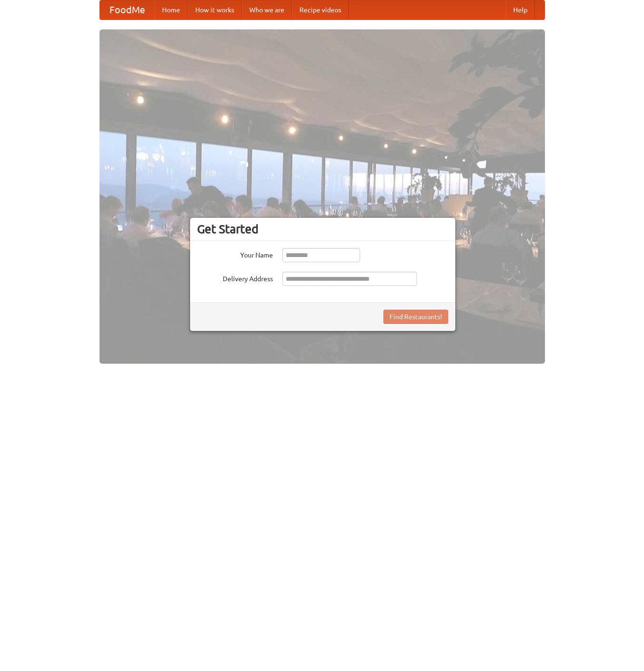 Image resolution: width=644 pixels, height=671 pixels. What do you see at coordinates (267, 10) in the screenshot?
I see `a: Who we are` at bounding box center [267, 10].